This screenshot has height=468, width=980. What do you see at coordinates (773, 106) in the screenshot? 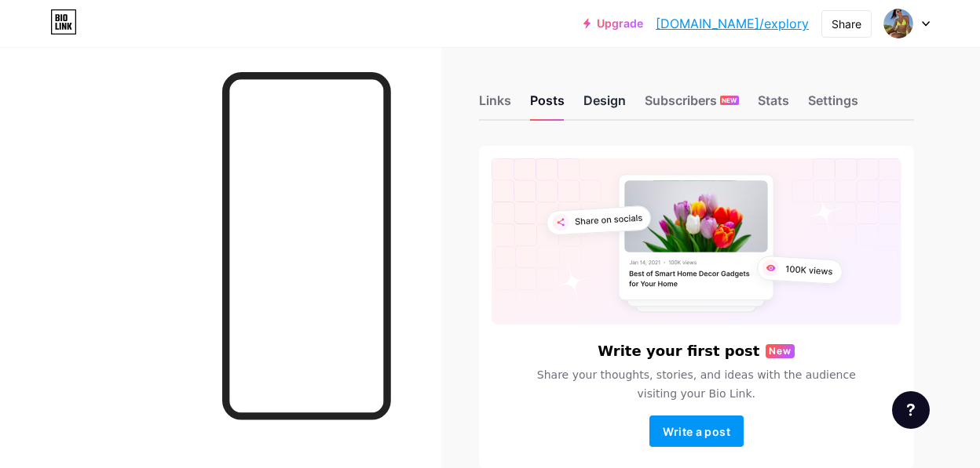
I see `div: Stats` at bounding box center [773, 106].